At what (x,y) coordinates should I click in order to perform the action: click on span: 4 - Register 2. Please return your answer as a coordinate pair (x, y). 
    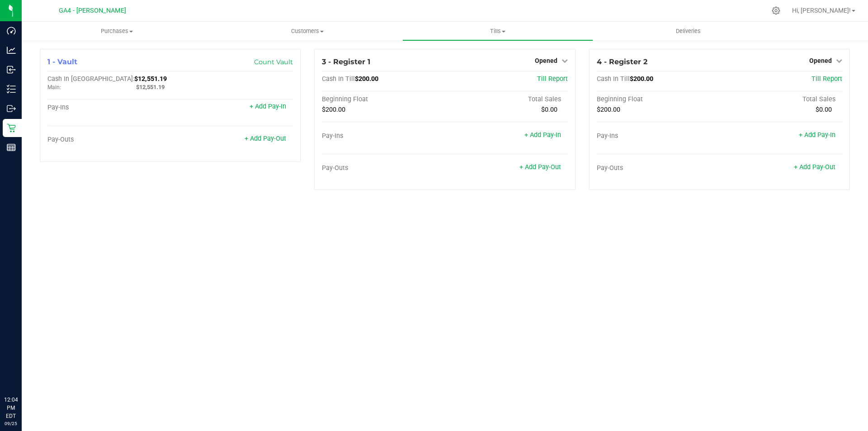
    Looking at the image, I should click on (622, 61).